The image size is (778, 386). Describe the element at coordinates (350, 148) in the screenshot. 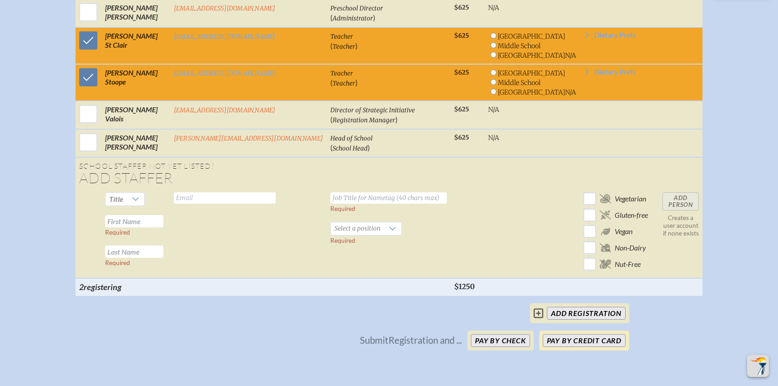

I see `span: School Head` at that location.